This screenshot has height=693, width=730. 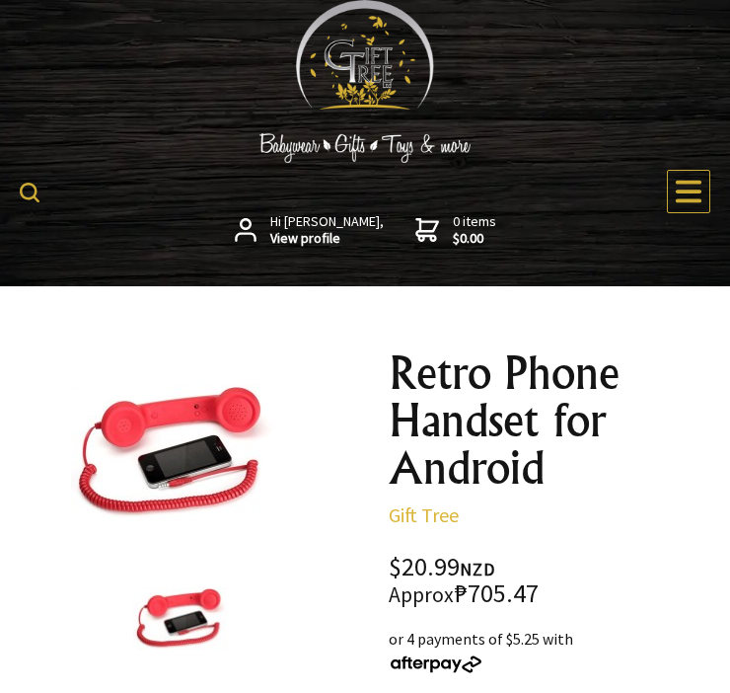 What do you see at coordinates (423, 514) in the screenshot?
I see `a: Gift Tree` at bounding box center [423, 514].